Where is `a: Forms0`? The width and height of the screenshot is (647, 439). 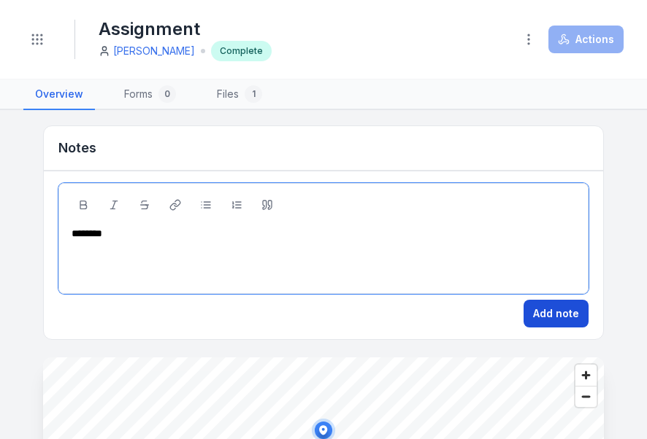 a: Forms0 is located at coordinates (150, 95).